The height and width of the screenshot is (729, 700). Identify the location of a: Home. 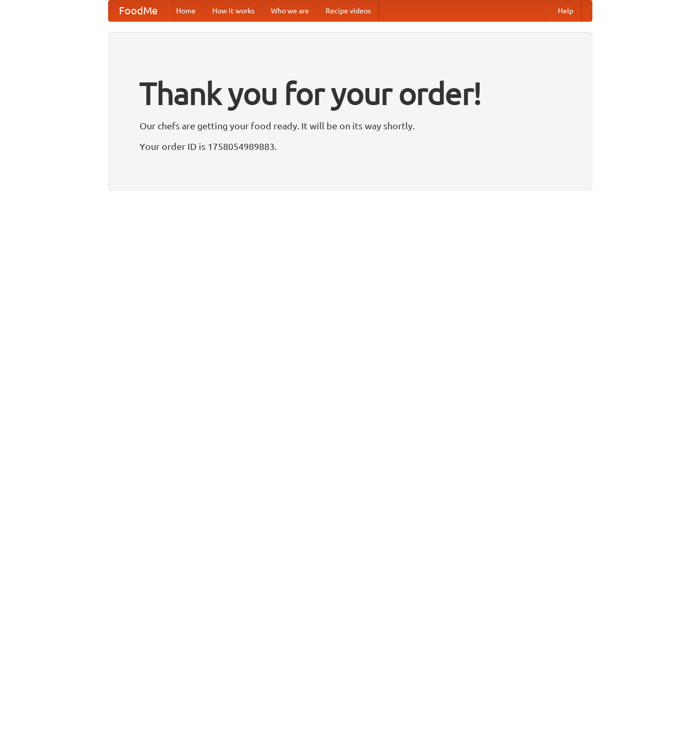
(186, 11).